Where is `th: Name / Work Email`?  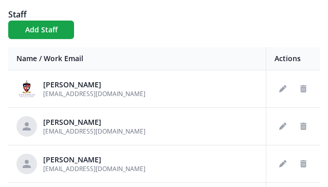
th: Name / Work Email is located at coordinates (137, 59).